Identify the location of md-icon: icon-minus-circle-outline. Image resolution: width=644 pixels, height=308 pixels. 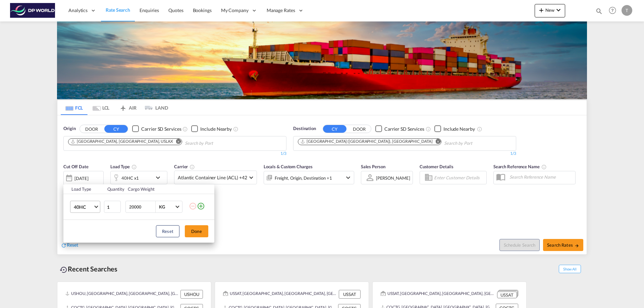
(192, 206).